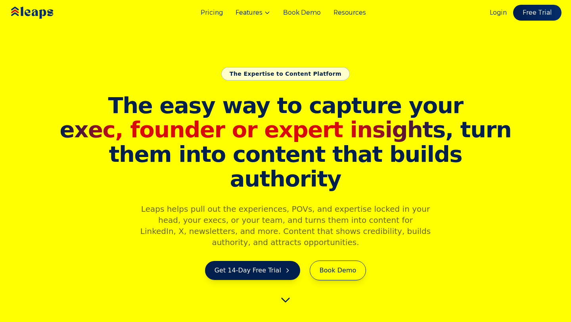 The width and height of the screenshot is (571, 322). Describe the element at coordinates (252, 129) in the screenshot. I see `span: exec, founder or expert insights` at that location.